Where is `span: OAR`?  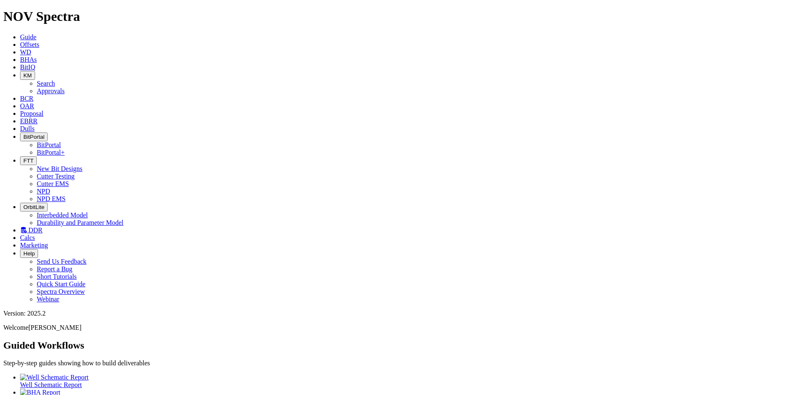 span: OAR is located at coordinates (27, 106).